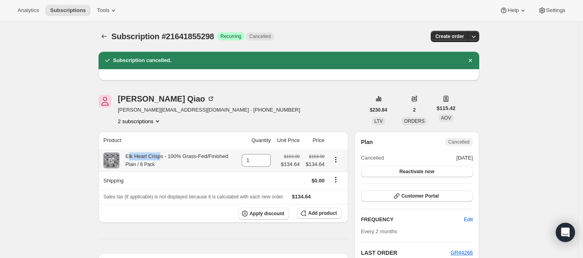 This screenshot has width=583, height=258. Describe the element at coordinates (513, 10) in the screenshot. I see `span: Help` at that location.